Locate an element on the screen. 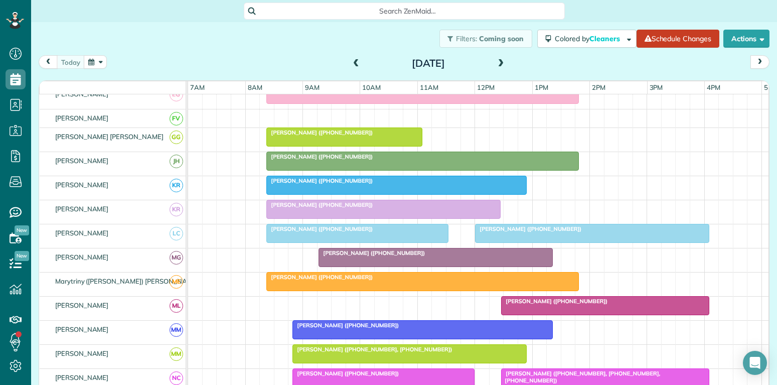  div: Open Intercom Messenger is located at coordinates (755, 363).